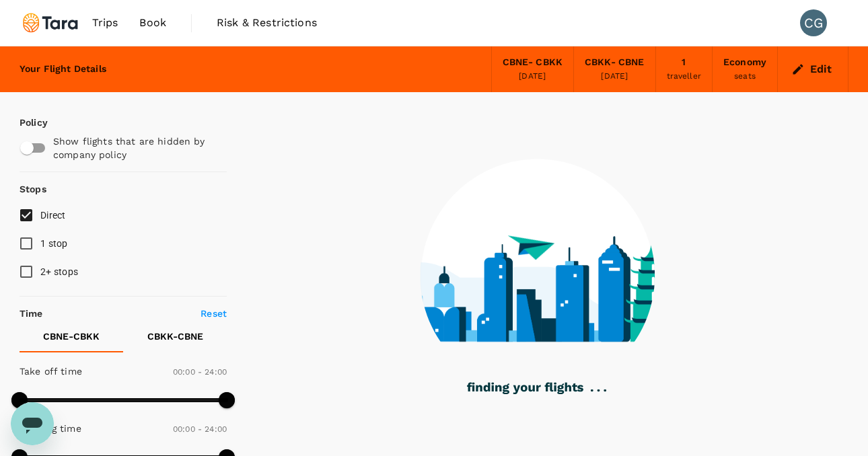 The height and width of the screenshot is (456, 868). Describe the element at coordinates (153, 23) in the screenshot. I see `span: Book` at that location.